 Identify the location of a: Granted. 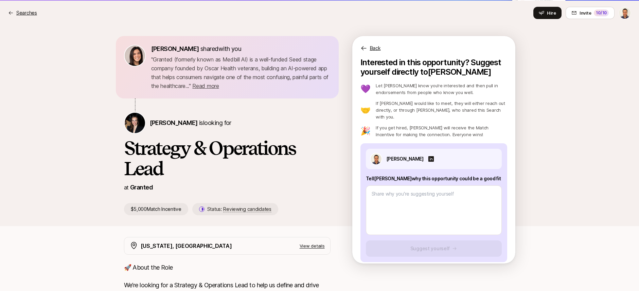
(141, 187).